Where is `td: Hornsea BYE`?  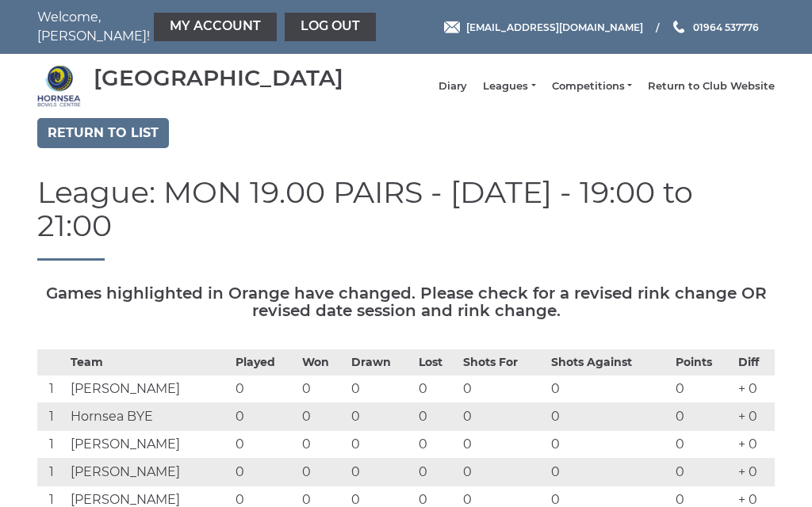
td: Hornsea BYE is located at coordinates (149, 416).